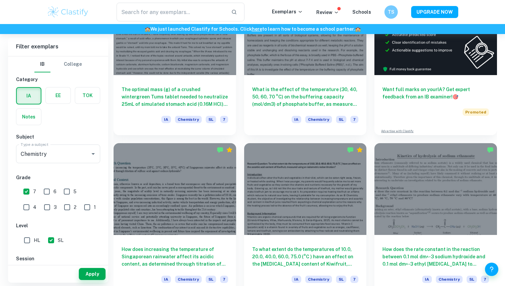 This screenshot has width=505, height=286. What do you see at coordinates (35, 207) in the screenshot?
I see `span: 4` at bounding box center [35, 207].